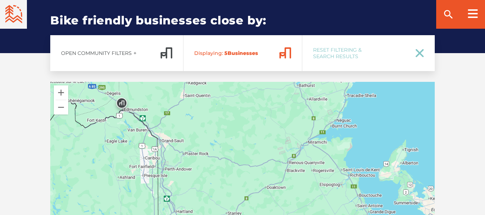 This screenshot has width=485, height=215. What do you see at coordinates (61, 93) in the screenshot?
I see `button: Zoom avant` at bounding box center [61, 93].